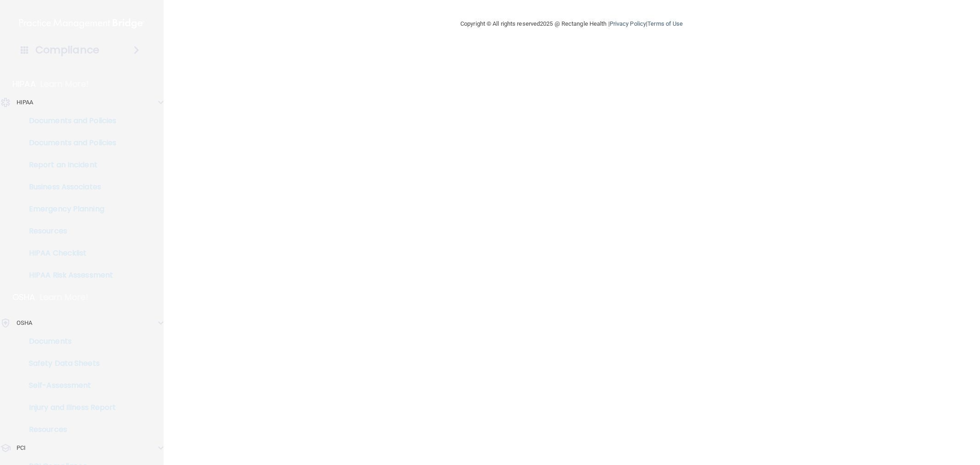 The width and height of the screenshot is (980, 465). Describe the element at coordinates (67, 51) in the screenshot. I see `h4: Compliance` at that location.